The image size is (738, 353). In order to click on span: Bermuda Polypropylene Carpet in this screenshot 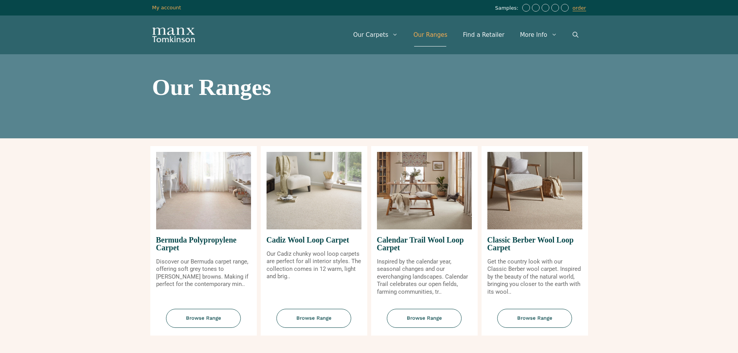, I will do `click(203, 244)`.